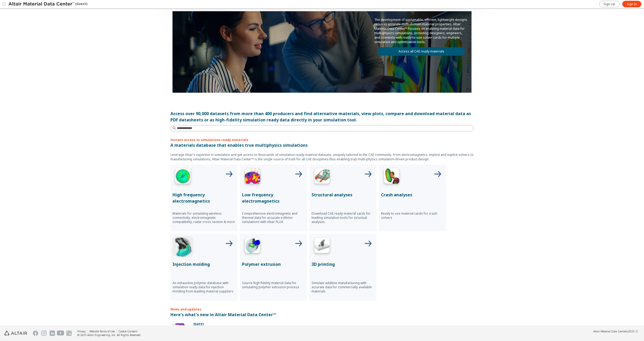 The width and height of the screenshot is (644, 341). What do you see at coordinates (413, 195) in the screenshot?
I see `p: Crash analyses` at bounding box center [413, 195].